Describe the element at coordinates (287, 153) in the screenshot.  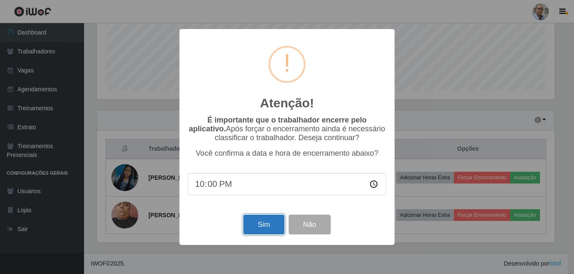
I see `p: Você confirma a data e hora de encerramento abaixo?` at that location.